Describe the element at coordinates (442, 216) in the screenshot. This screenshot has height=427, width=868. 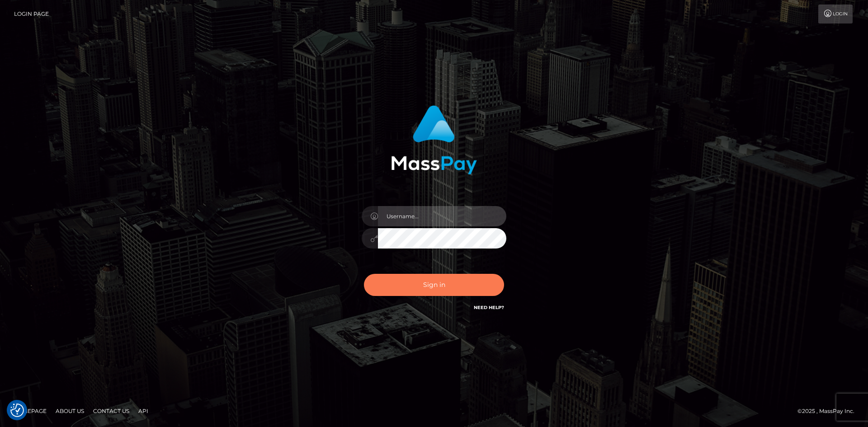
I see `input: Username...` at that location.